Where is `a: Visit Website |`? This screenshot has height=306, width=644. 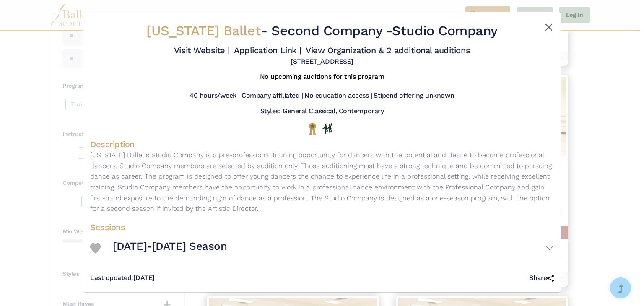
a: Visit Website | is located at coordinates (202, 51).